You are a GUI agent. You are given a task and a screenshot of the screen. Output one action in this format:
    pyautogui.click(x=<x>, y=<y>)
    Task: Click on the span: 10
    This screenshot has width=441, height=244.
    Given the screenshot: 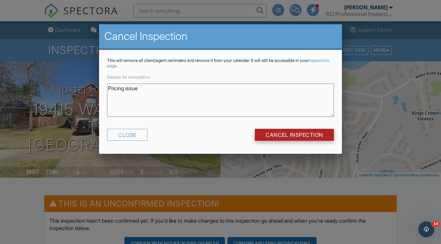 What is the action you would take?
    pyautogui.click(x=435, y=224)
    